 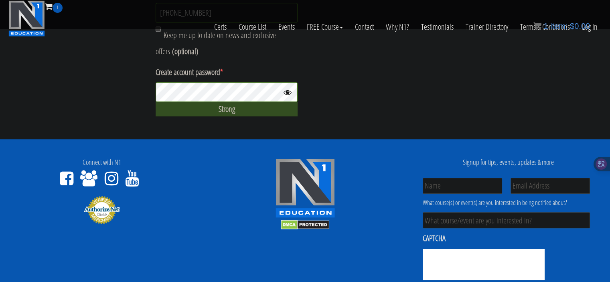 What do you see at coordinates (305, 225) in the screenshot?
I see `img: DMCA.com Protection Status` at bounding box center [305, 225].